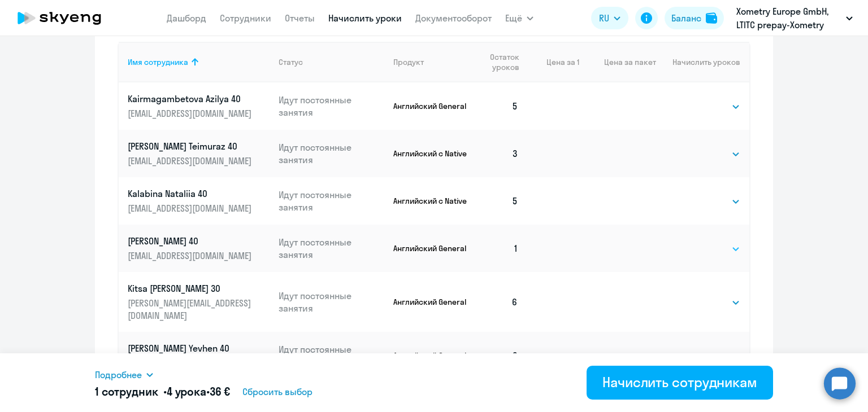 Image resolution: width=868 pixels, height=412 pixels. I want to click on a: Документооборот, so click(453, 18).